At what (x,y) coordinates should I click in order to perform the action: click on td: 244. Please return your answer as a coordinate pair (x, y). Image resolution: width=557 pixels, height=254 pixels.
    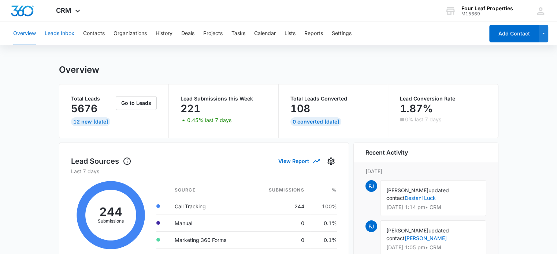
    Looking at the image, I should click on (280, 206).